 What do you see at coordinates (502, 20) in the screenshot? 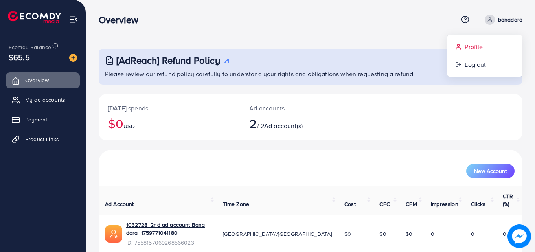
I see `a: banadora` at bounding box center [502, 20].